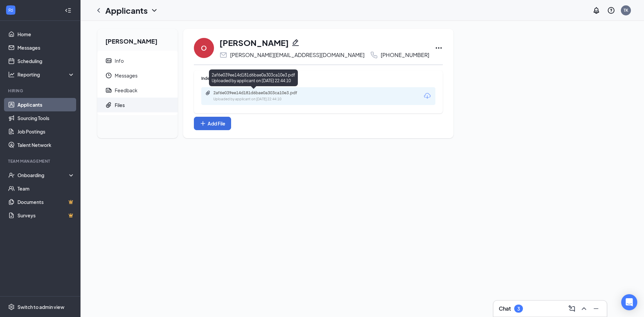 This screenshot has width=644, height=317. What do you see at coordinates (138, 76) in the screenshot?
I see `a: ClockMessages` at bounding box center [138, 76].